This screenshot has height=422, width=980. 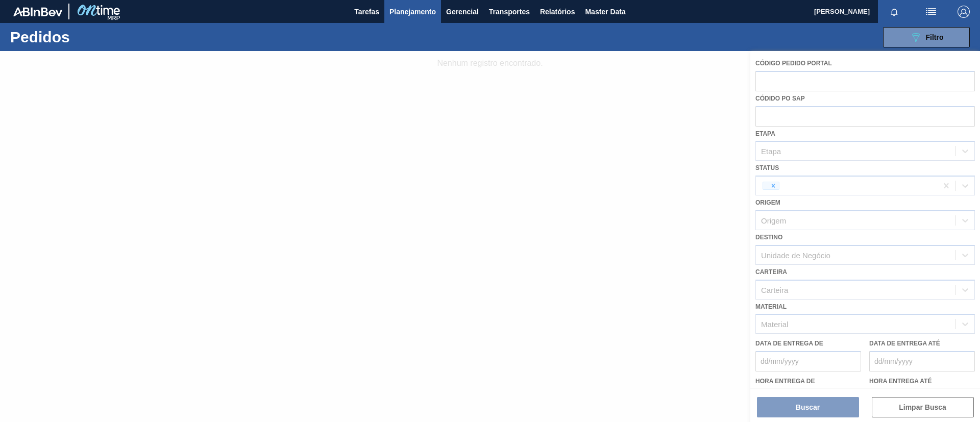 What do you see at coordinates (367, 12) in the screenshot?
I see `span: Tarefas` at bounding box center [367, 12].